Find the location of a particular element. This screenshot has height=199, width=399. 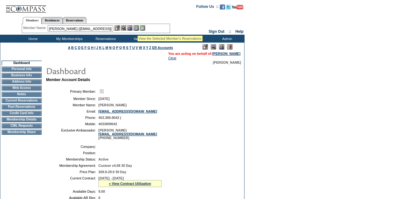

span: Active is located at coordinates (103, 159).